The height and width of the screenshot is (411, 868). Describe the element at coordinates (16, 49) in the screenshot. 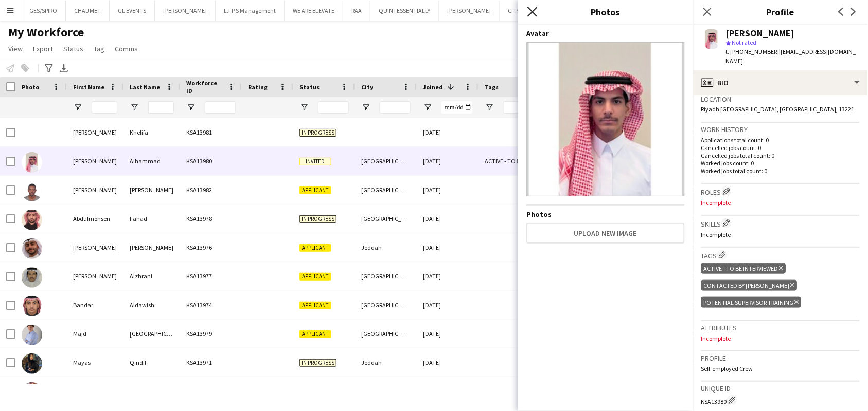

I see `span: View` at that location.